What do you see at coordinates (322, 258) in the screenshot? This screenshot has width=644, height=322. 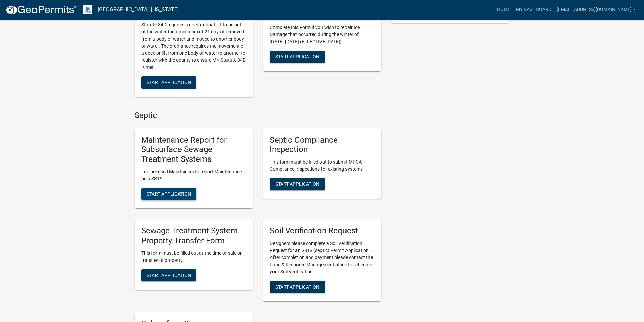 I see `p: Designers please complete a Soil Verification Request for an SSTS (septic) Permit Application. Af...` at bounding box center [322, 258].